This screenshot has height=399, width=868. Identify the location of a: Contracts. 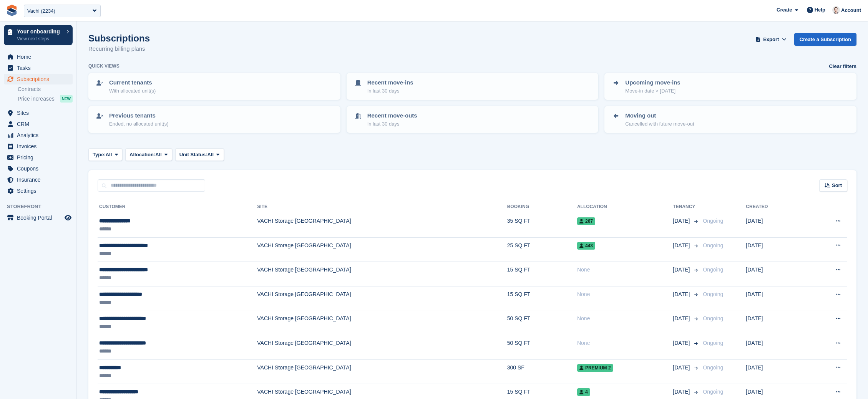
(45, 89).